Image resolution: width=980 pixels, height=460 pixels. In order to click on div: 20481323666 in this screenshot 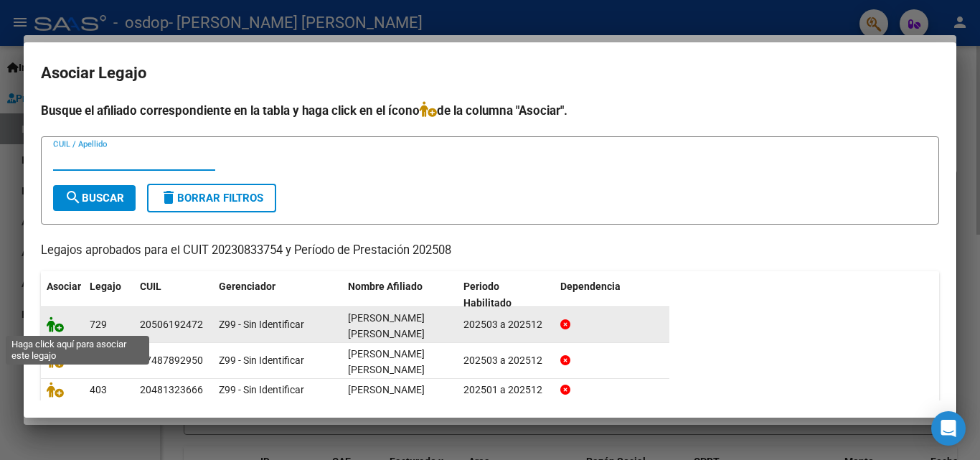, I will do `click(171, 390)`.